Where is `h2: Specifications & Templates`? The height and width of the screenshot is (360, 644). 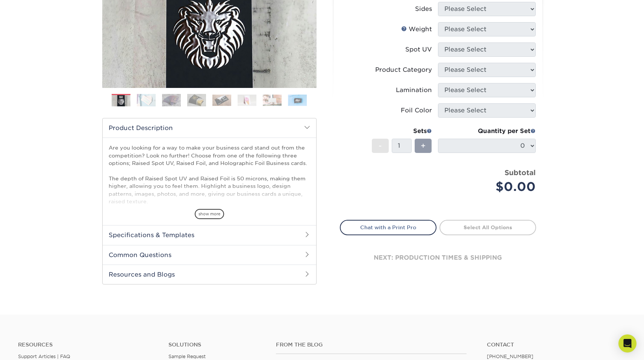
h2: Specifications & Templates is located at coordinates (210, 235).